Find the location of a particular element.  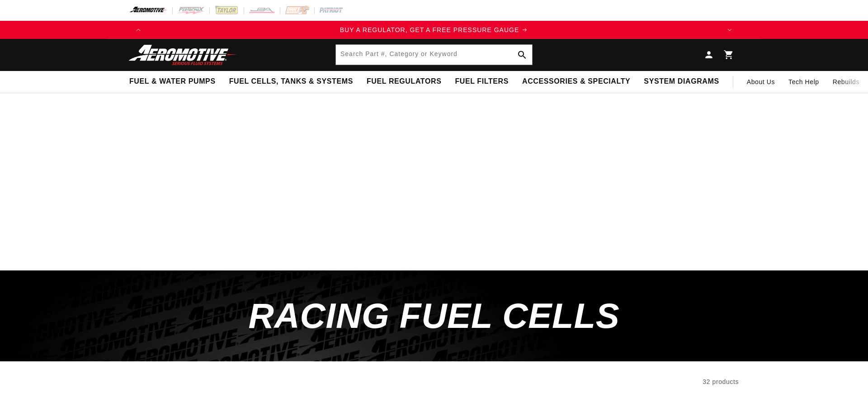

span: BUY A REGULATOR, GET A FREE PRESSURE GAUGE is located at coordinates (430, 30).